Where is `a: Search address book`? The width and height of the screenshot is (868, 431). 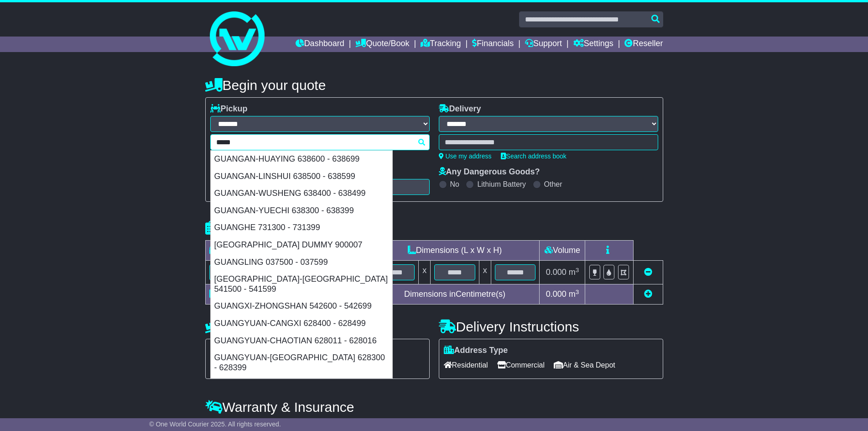 a: Search address book is located at coordinates (534, 156).